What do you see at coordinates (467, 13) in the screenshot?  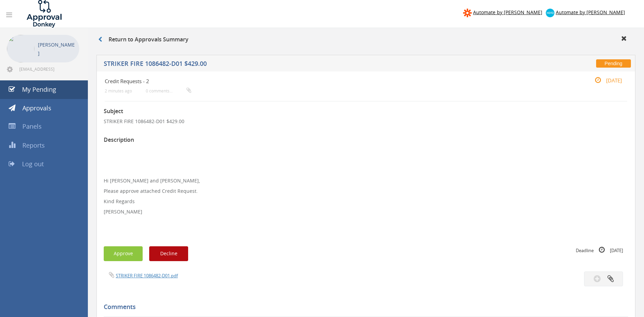 I see `img: zapier-logomark.png` at bounding box center [467, 13].